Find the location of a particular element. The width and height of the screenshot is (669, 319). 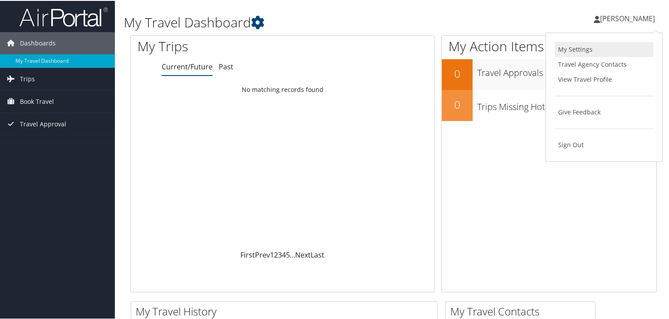

a: 2 is located at coordinates (276, 254).